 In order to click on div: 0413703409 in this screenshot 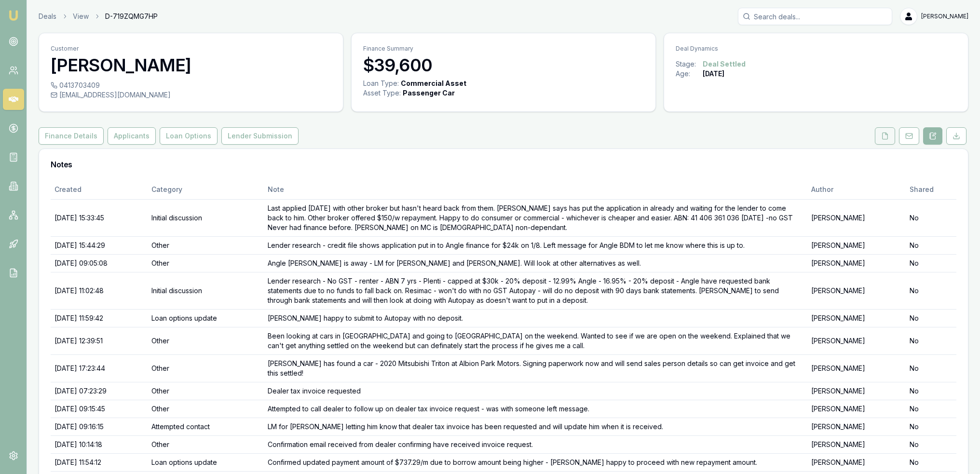, I will do `click(191, 85)`.